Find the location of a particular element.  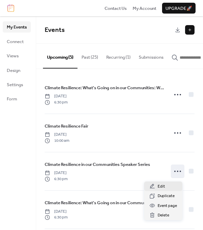

span: Connect is located at coordinates (15, 42).